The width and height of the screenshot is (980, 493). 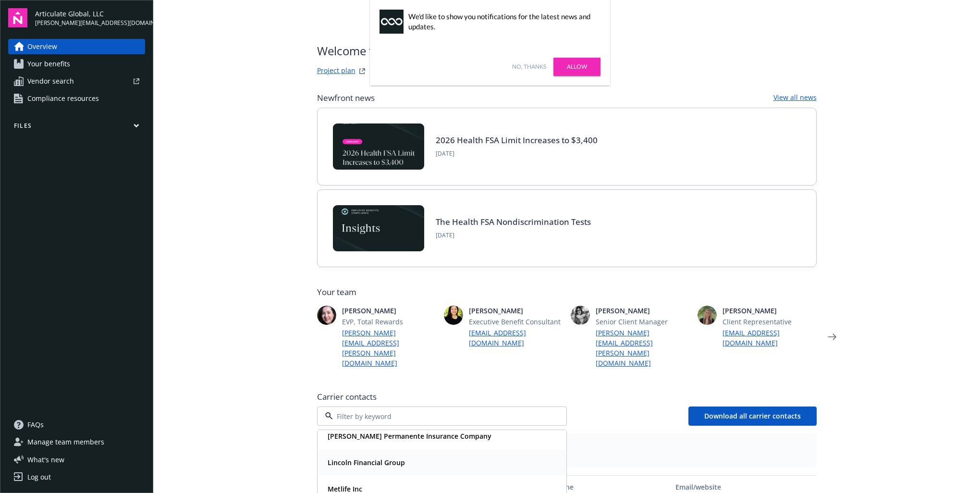 I want to click on span: Your benefits, so click(x=48, y=64).